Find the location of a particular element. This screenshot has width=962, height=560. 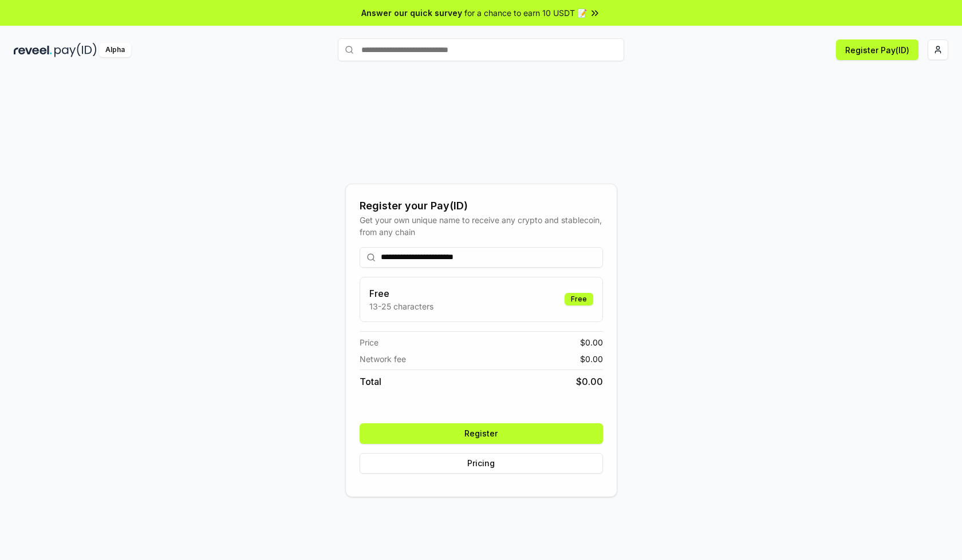

img: pay_id is located at coordinates (75, 50).